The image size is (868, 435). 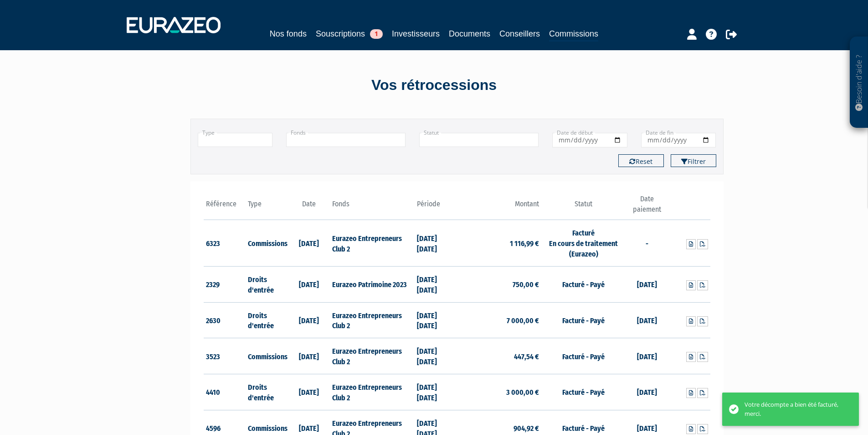 I want to click on th: Période, so click(x=435, y=206).